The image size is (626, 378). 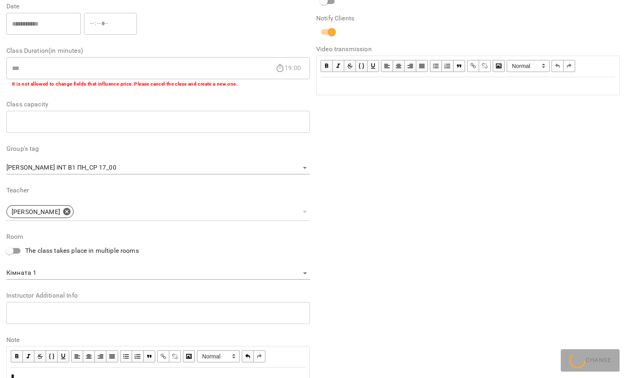 What do you see at coordinates (158, 191) in the screenshot?
I see `label: Teacher` at bounding box center [158, 191].